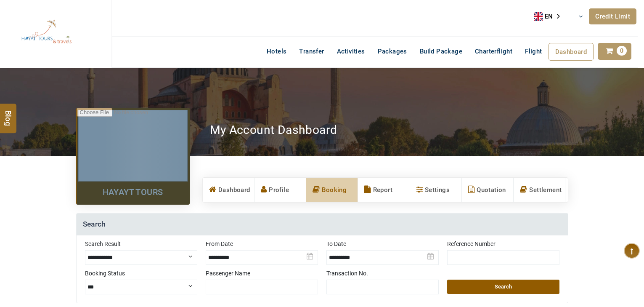  I want to click on label: Reference Number, so click(503, 244).